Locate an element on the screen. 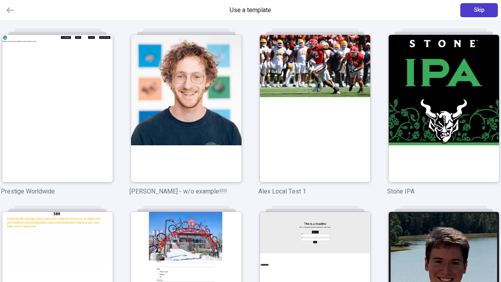 The width and height of the screenshot is (501, 282). p: Alex Local Test 1 is located at coordinates (314, 191).